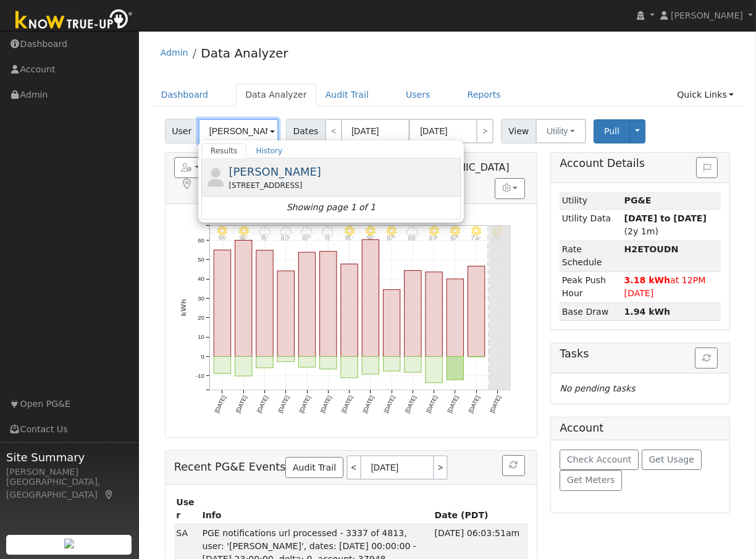 The image size is (756, 559). What do you see at coordinates (640, 163) in the screenshot?
I see `h5: Account Details` at bounding box center [640, 163].